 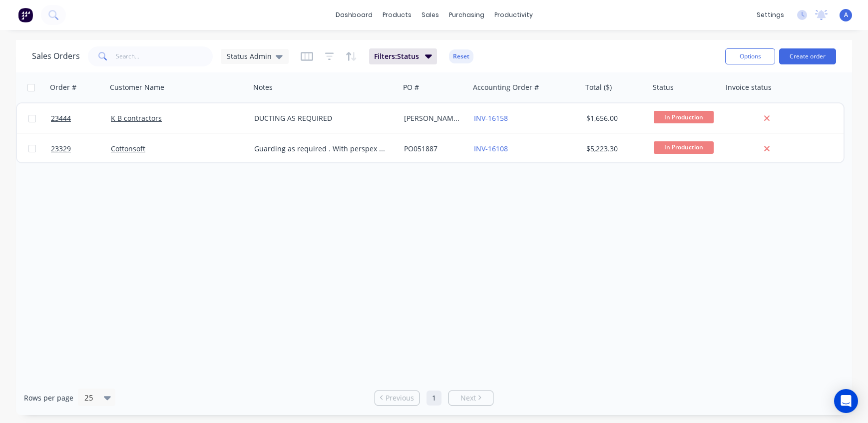 What do you see at coordinates (81, 118) in the screenshot?
I see `a: 23444` at bounding box center [81, 118].